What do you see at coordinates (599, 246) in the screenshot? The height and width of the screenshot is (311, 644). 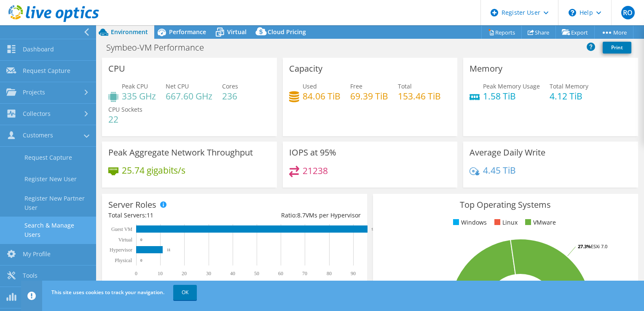 I see `tspan: ESXi 7.0` at bounding box center [599, 246].